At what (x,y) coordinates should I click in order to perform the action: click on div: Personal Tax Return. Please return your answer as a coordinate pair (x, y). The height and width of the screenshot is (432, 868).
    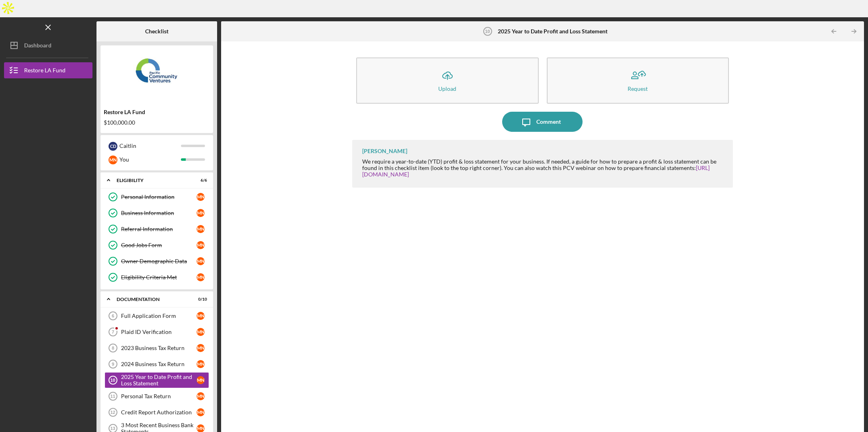
    Looking at the image, I should click on (159, 396).